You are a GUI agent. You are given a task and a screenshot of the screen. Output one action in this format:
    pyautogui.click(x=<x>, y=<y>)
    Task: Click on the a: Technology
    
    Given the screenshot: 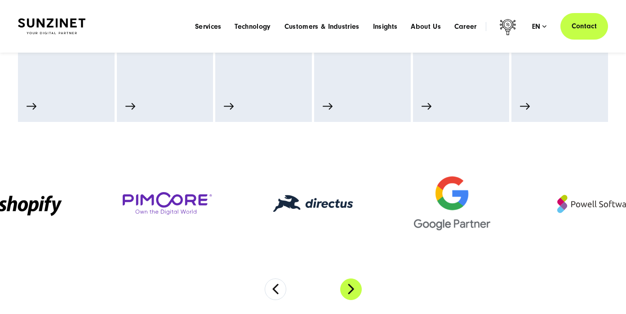 What is the action you would take?
    pyautogui.click(x=253, y=27)
    